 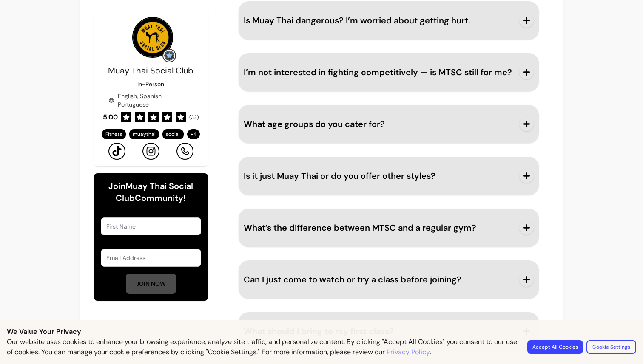 I want to click on span: Can I just come to watch or try a class before joining?, so click(x=353, y=280).